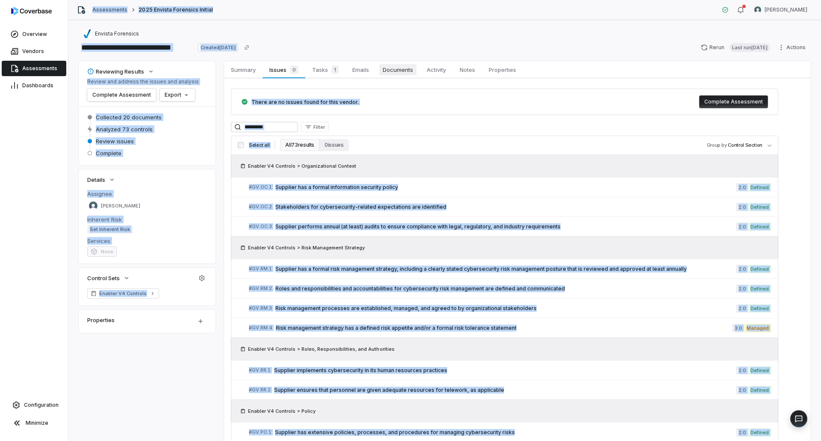  Describe the element at coordinates (34, 423) in the screenshot. I see `button: Minimize` at that location.